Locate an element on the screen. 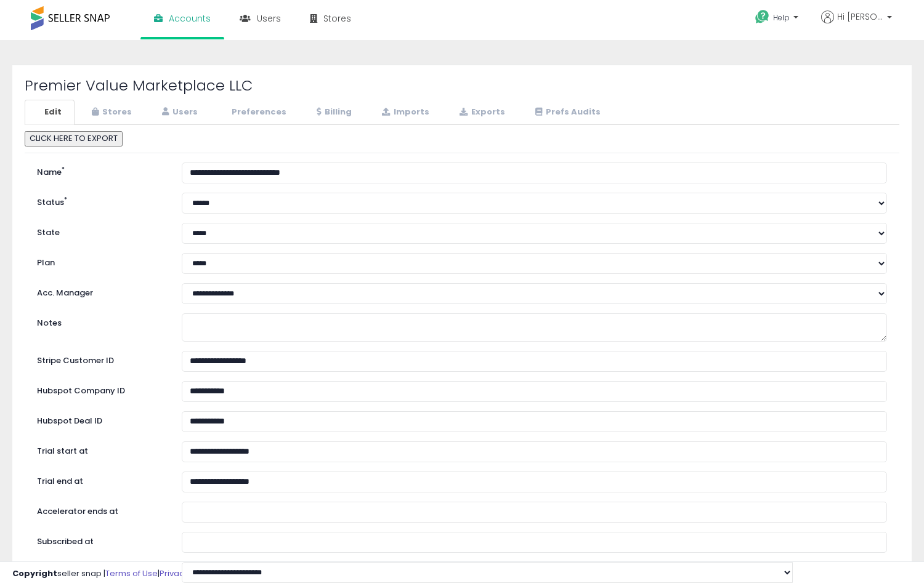 The image size is (924, 586). a: Billing is located at coordinates (332, 112).